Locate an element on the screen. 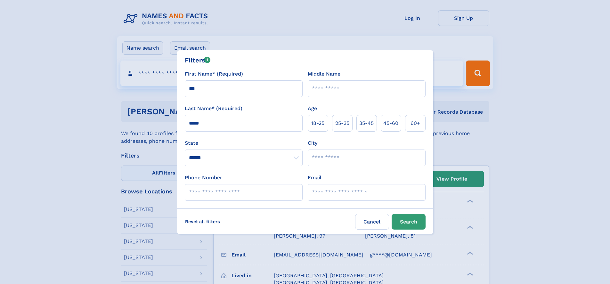 This screenshot has height=284, width=610. label: City is located at coordinates (312, 143).